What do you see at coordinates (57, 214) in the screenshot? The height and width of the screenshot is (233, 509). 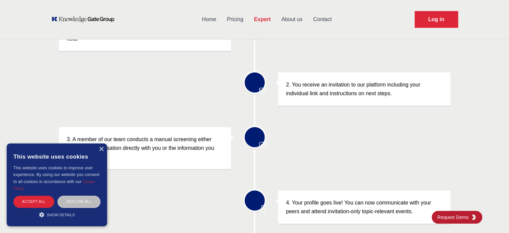 I see `div: Show details` at bounding box center [57, 214].